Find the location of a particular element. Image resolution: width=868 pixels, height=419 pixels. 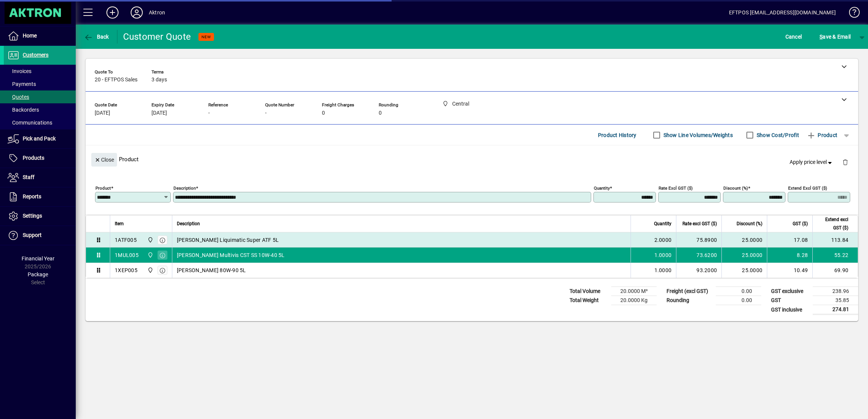

div: Aktron is located at coordinates (157, 12).